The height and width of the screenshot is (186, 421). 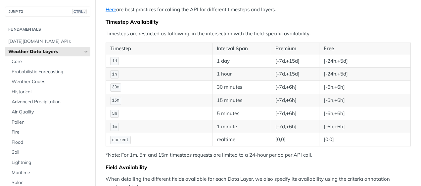 What do you see at coordinates (116, 88) in the screenshot?
I see `span: 30m` at bounding box center [116, 88].